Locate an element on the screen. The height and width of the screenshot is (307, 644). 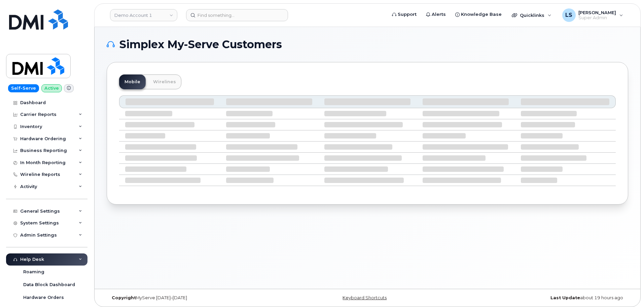
strong: Last Update is located at coordinates (565, 298).